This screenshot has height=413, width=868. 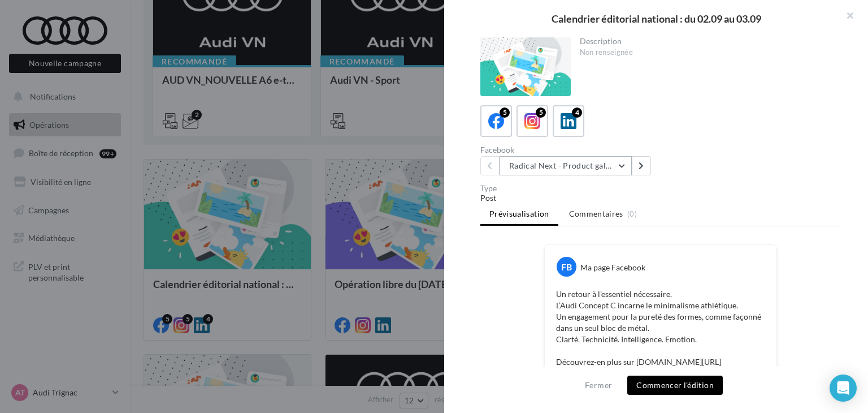 What do you see at coordinates (596, 214) in the screenshot?
I see `span: Commentaires` at bounding box center [596, 214].